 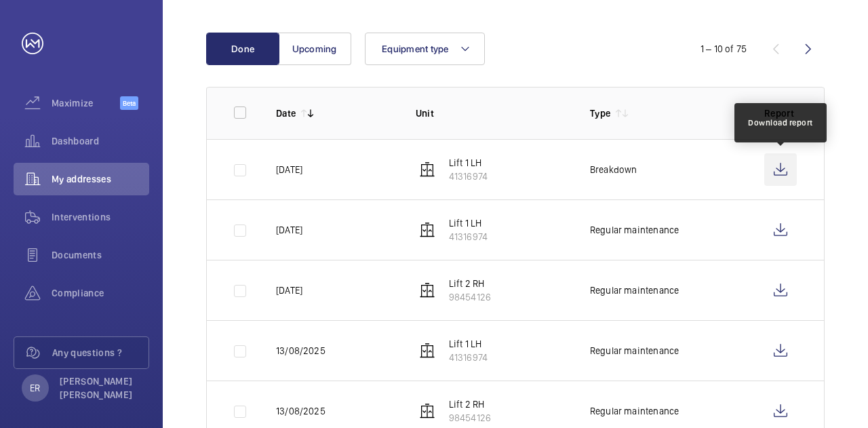 What do you see at coordinates (781, 122) in the screenshot?
I see `div: Download report` at bounding box center [781, 122].